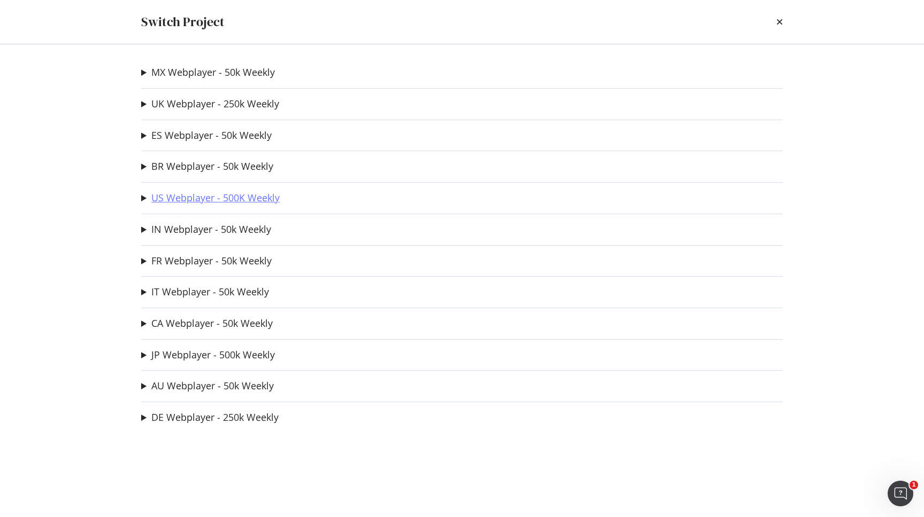 The image size is (924, 517). What do you see at coordinates (212, 166) in the screenshot?
I see `a: BR Webplayer - 50k Weekly` at bounding box center [212, 166].